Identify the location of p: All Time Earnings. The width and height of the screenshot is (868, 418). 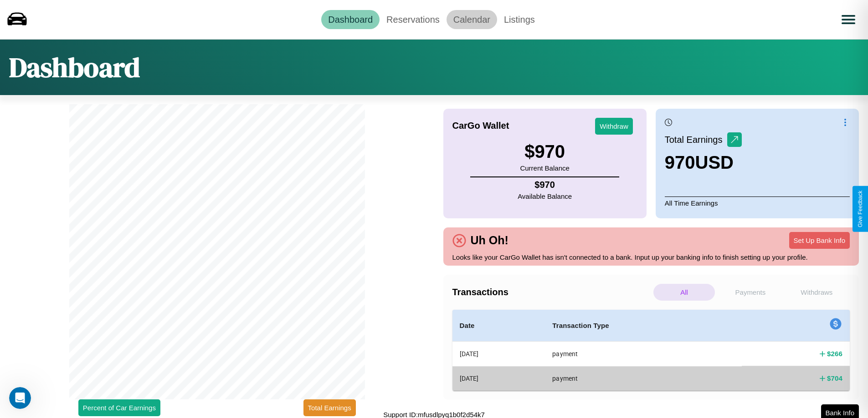
(757, 203).